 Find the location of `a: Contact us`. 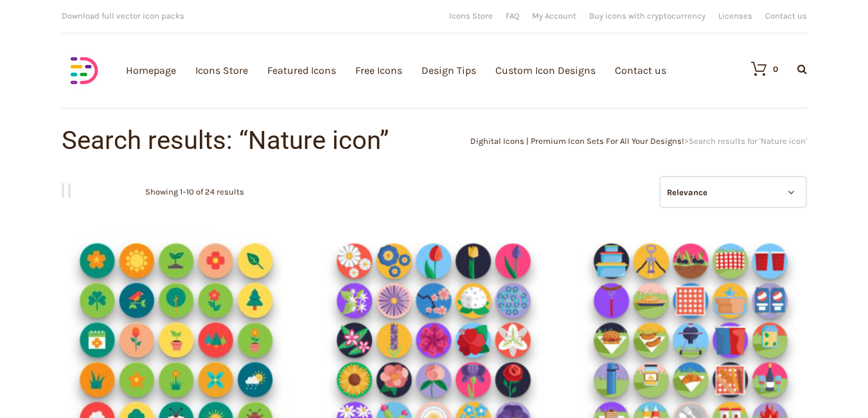

a: Contact us is located at coordinates (786, 15).